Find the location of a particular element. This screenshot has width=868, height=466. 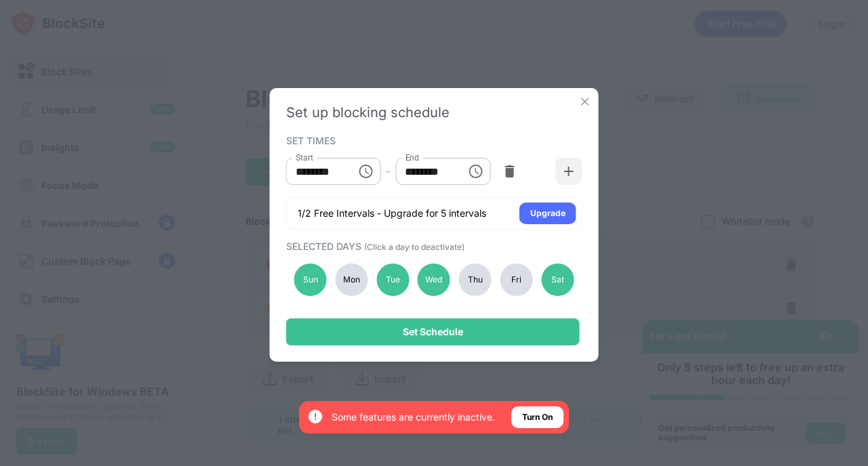

div: Thu is located at coordinates (475, 280).